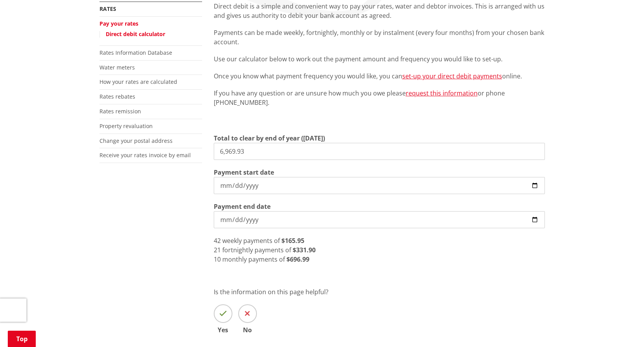  Describe the element at coordinates (117, 67) in the screenshot. I see `a: Water meters` at that location.